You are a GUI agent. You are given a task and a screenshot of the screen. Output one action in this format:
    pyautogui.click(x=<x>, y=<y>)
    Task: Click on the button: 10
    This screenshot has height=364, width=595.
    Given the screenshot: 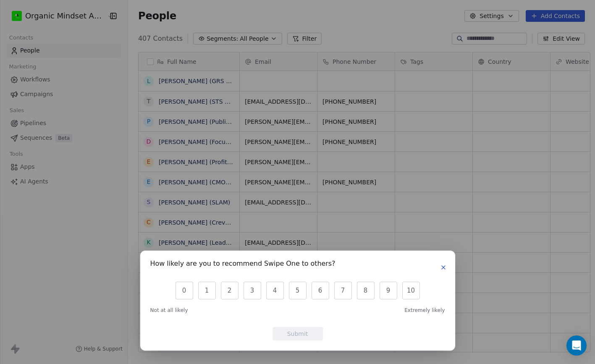 What is the action you would take?
    pyautogui.click(x=411, y=291)
    